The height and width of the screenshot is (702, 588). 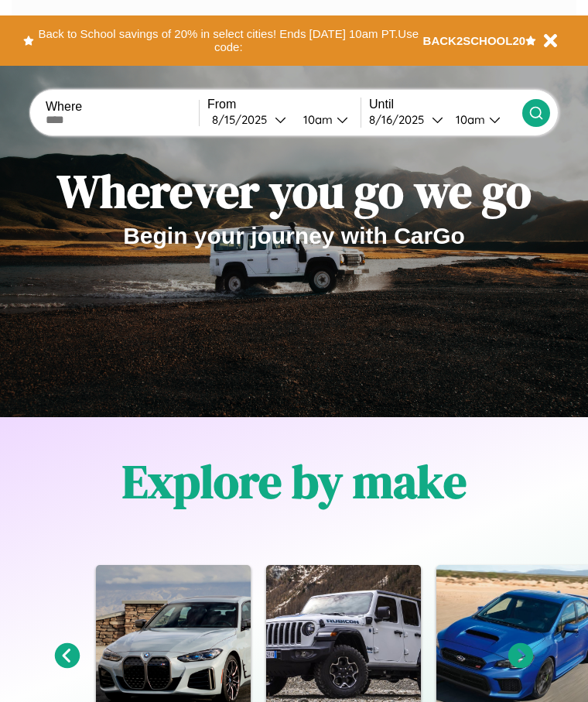 I want to click on label: From, so click(x=284, y=104).